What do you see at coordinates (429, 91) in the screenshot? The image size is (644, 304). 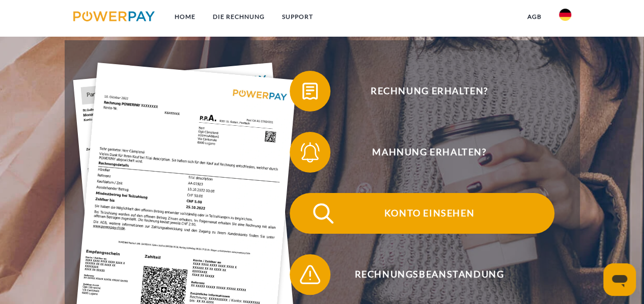 I see `span: Rechnung erhalten?` at bounding box center [429, 91].